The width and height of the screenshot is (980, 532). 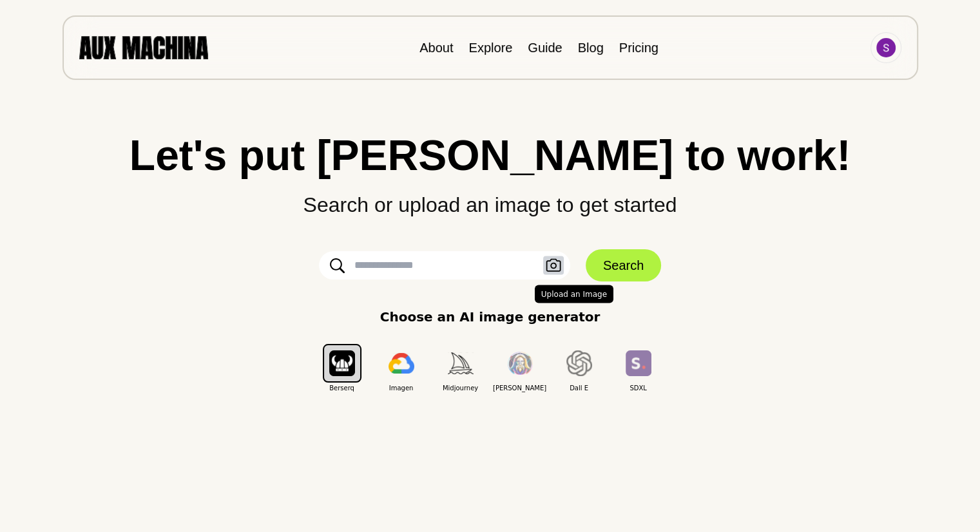 What do you see at coordinates (545, 47) in the screenshot?
I see `a: Guide` at bounding box center [545, 47].